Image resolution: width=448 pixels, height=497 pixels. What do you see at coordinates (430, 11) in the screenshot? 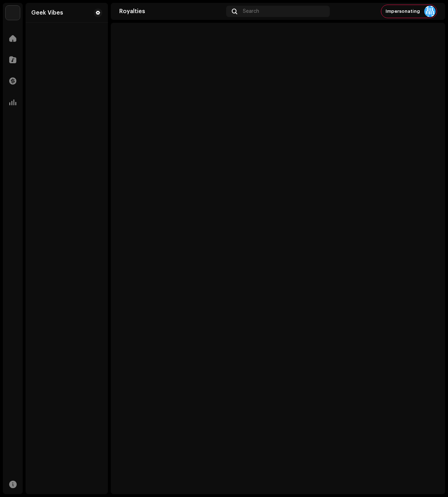
I see `img: c40666f7-0ce3-4d88-b610-88dde50ef9d4` at bounding box center [430, 11].